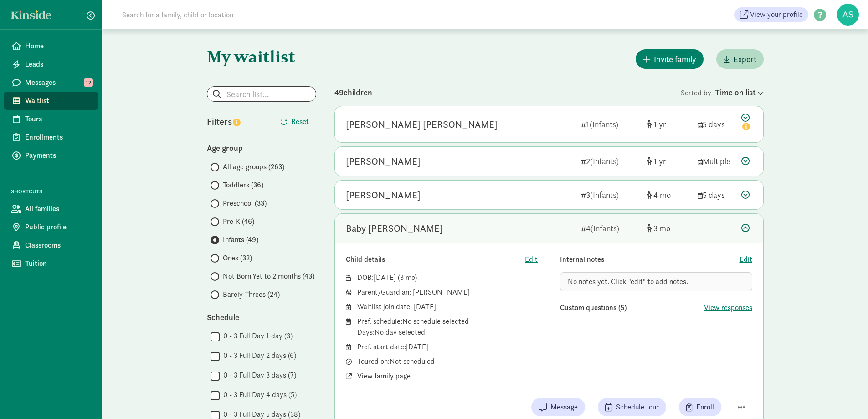 This screenshot has height=419, width=868. What do you see at coordinates (253, 167) in the screenshot?
I see `span: All age groups (263)` at bounding box center [253, 167].